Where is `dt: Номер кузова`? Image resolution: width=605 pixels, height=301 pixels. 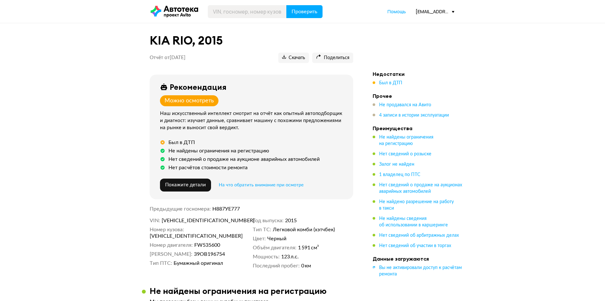 dt: Номер кузова is located at coordinates (167, 230).